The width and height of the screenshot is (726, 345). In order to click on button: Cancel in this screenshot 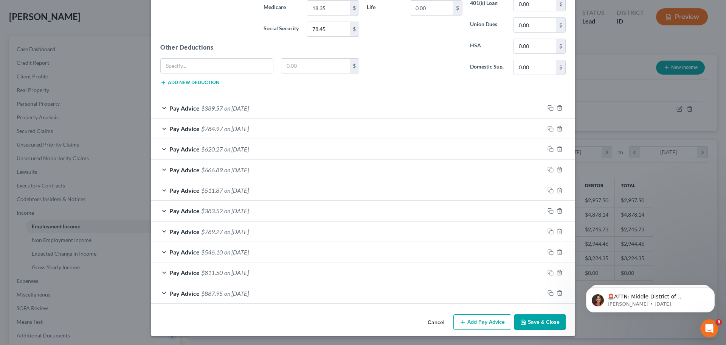, I will do `click(436, 322)`.